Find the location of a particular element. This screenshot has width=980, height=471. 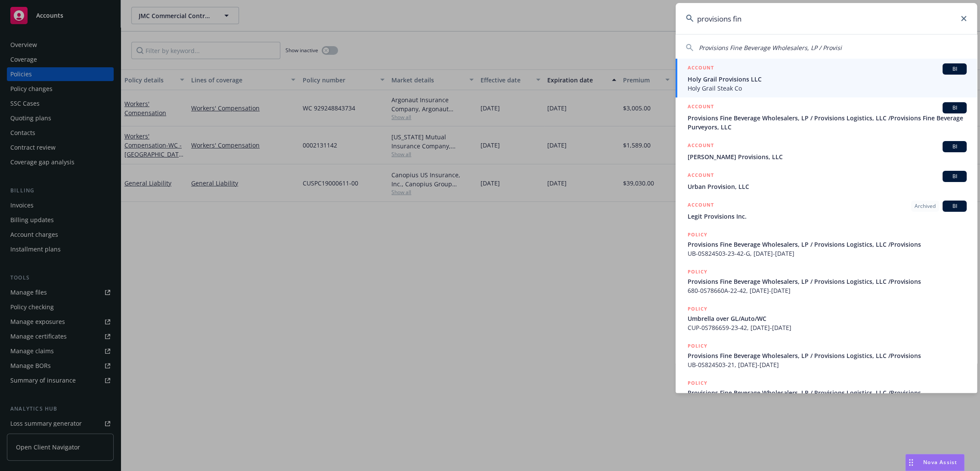

input: Search... is located at coordinates (827, 18).